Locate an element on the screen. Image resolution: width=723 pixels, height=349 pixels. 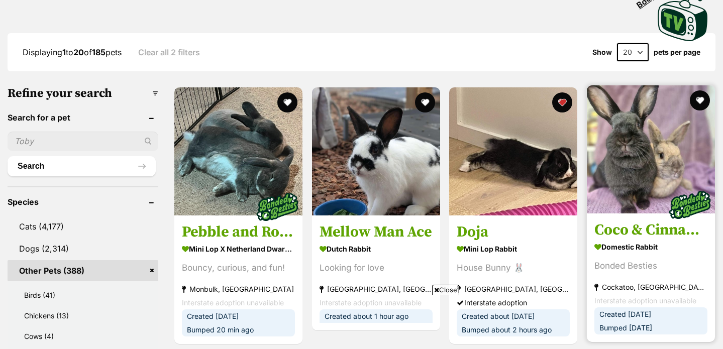
div: House Bunny 🐰 is located at coordinates (513, 268).